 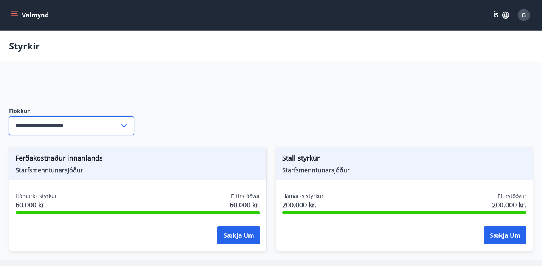 I want to click on span: Ferðakostnaður innanlands, so click(x=138, y=160).